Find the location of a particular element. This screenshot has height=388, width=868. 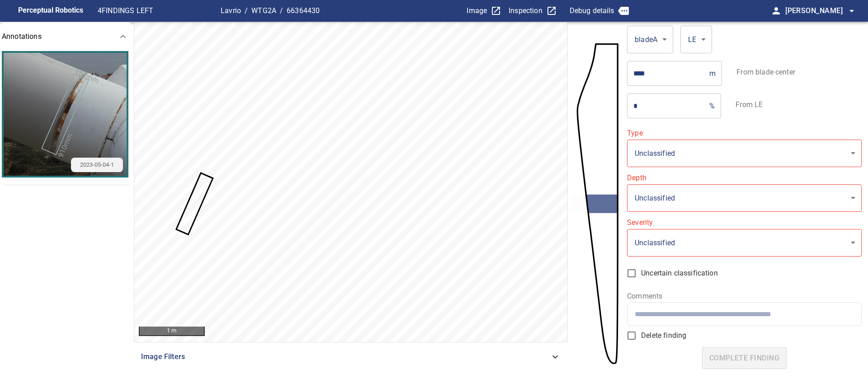

a: Image is located at coordinates (483, 11).